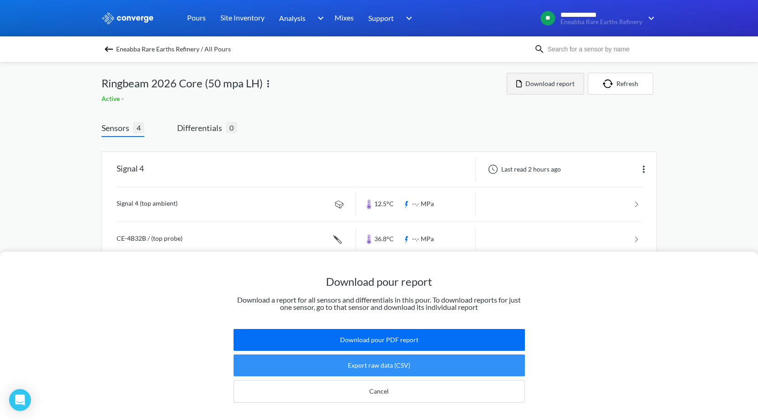 The width and height of the screenshot is (758, 420). I want to click on span: Eneabba Rare Earths Refinery, so click(601, 22).